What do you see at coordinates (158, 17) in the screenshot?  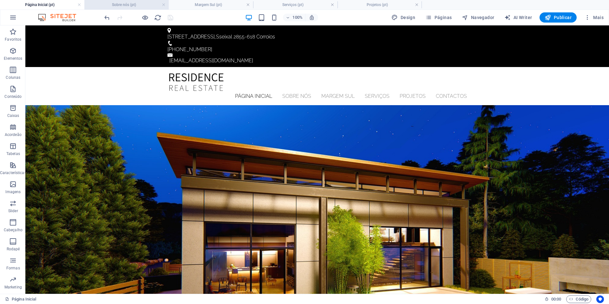 I see `button: reload` at bounding box center [158, 17].